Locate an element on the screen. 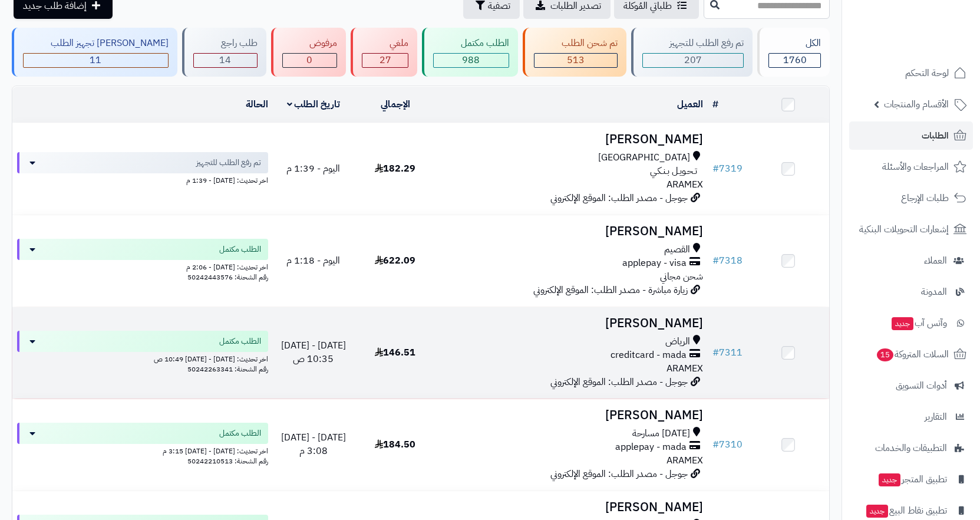 The image size is (980, 520). span: وآتس آب is located at coordinates (919, 323).